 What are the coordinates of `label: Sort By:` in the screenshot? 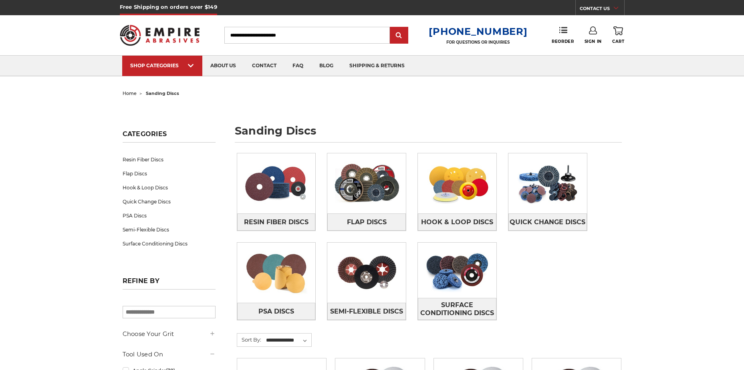 It's located at (249, 340).